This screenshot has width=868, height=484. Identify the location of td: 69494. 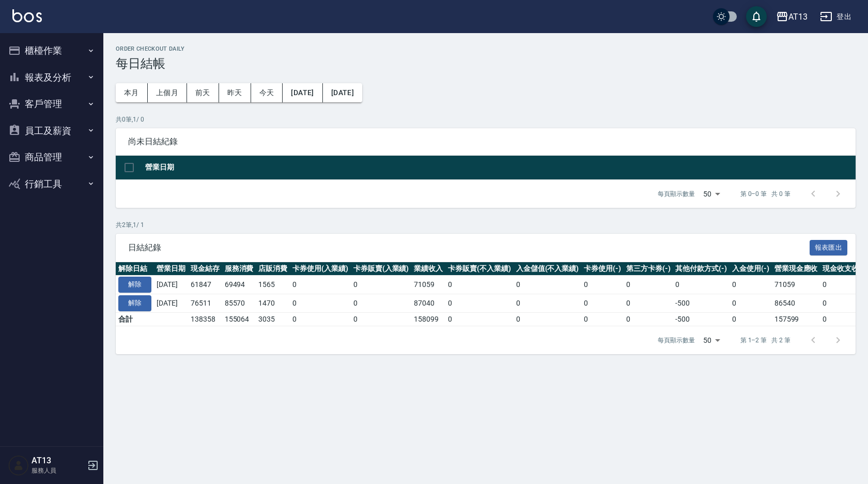
(239, 284).